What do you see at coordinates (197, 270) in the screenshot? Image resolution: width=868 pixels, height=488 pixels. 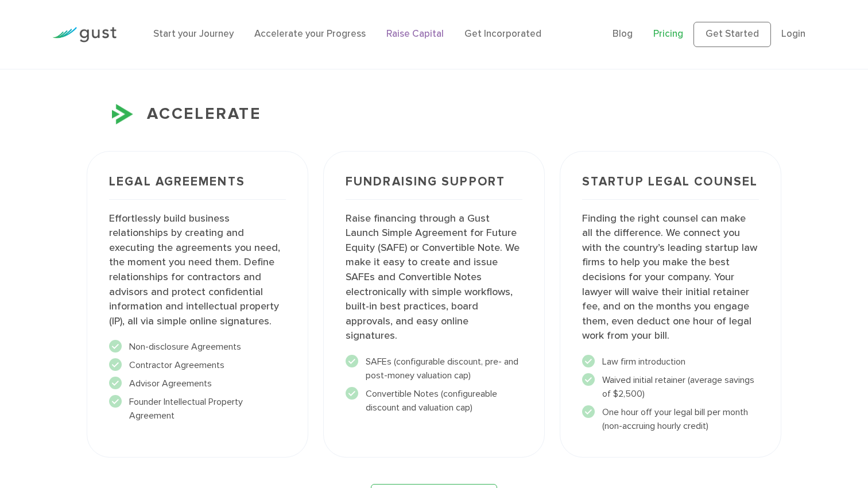 I see `p: Effortlessly build business relationships by creating and executing the agreements you need, the ...` at bounding box center [197, 270].